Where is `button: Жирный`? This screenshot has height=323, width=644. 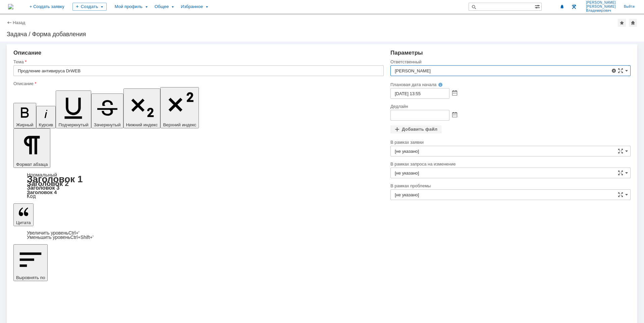 button: Жирный is located at coordinates (25, 116).